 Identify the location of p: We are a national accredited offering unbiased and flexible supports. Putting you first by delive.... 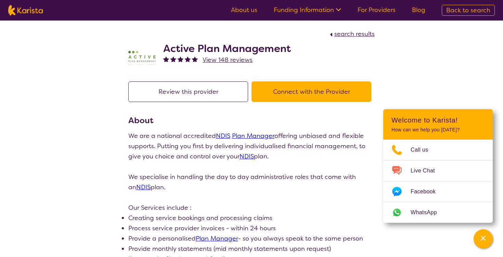
(252, 146).